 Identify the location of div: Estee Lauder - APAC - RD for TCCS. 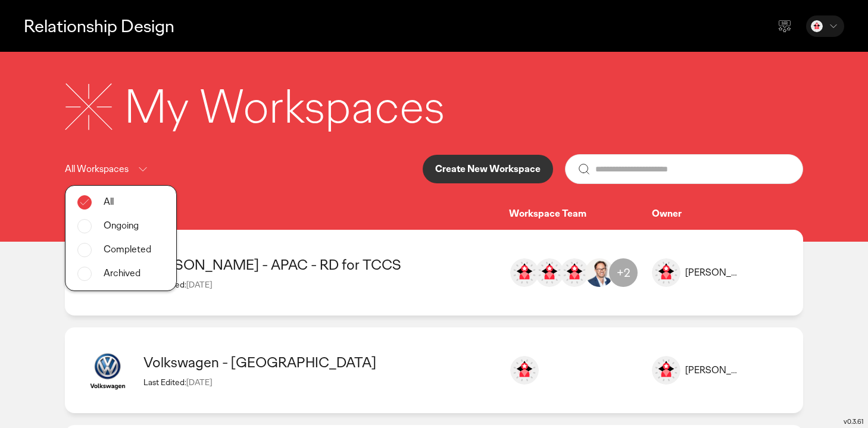
(320, 264).